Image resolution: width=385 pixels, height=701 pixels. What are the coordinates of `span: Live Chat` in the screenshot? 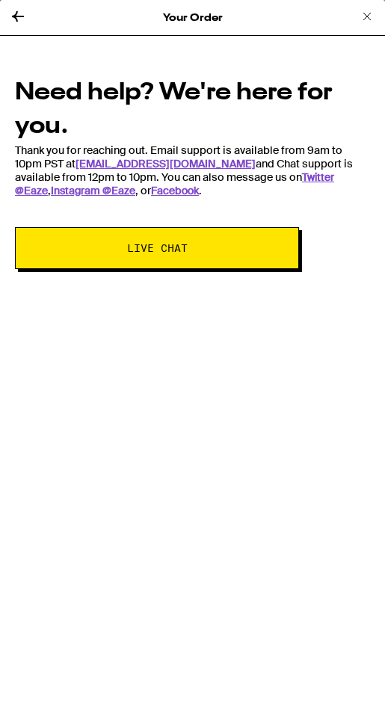 It's located at (157, 248).